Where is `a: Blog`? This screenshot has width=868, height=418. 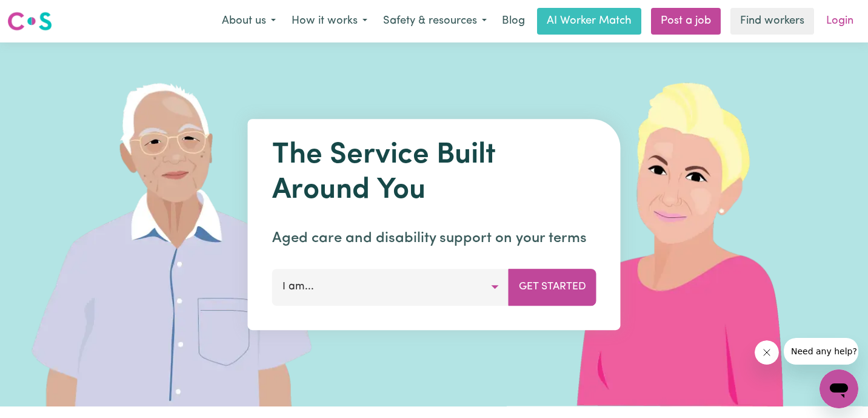 a: Blog is located at coordinates (514, 21).